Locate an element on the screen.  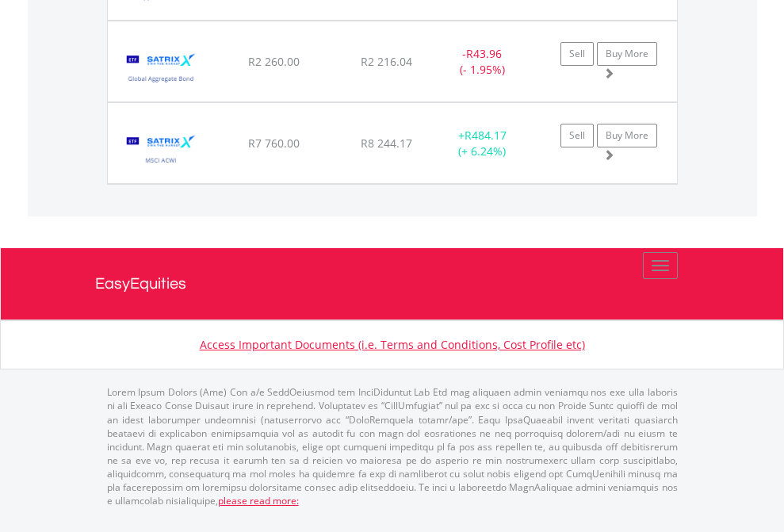
span: R43.96 is located at coordinates (484, 53).